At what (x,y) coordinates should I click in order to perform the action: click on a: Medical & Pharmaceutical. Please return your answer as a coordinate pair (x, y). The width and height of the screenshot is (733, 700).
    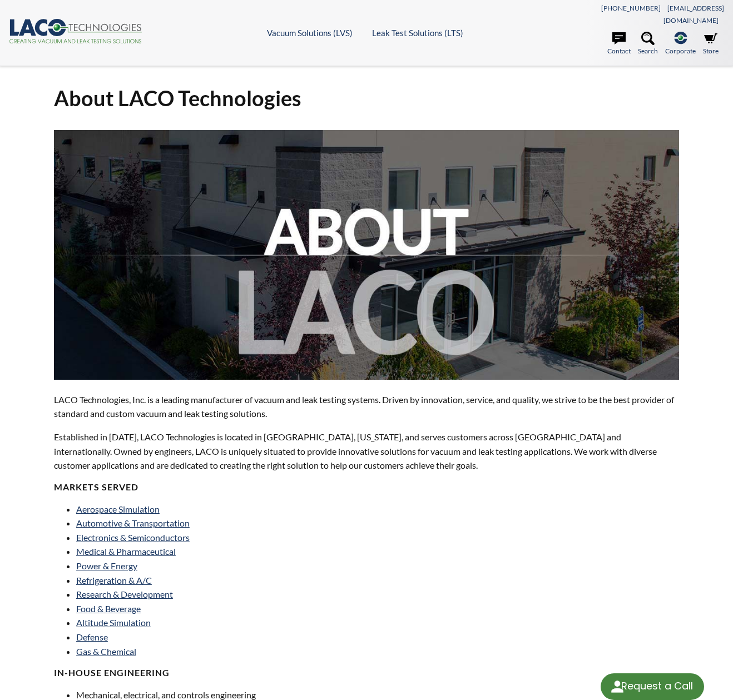
    Looking at the image, I should click on (126, 551).